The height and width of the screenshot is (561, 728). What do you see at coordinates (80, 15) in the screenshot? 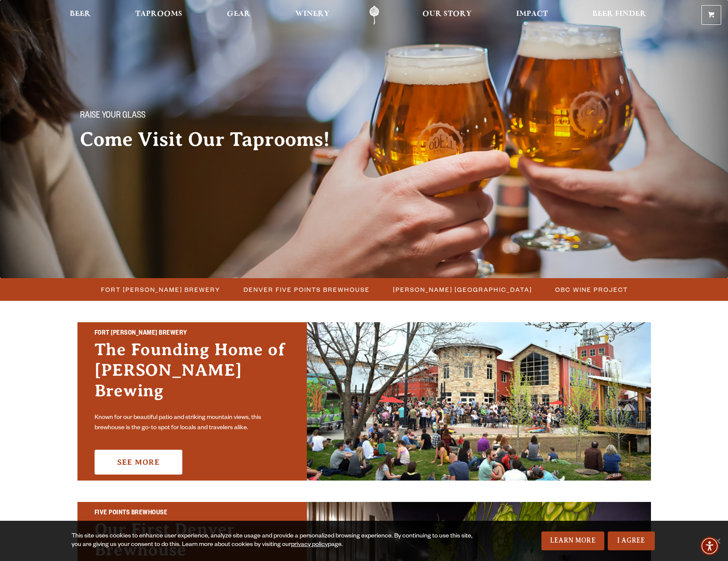
I see `a: Beer` at bounding box center [80, 15].